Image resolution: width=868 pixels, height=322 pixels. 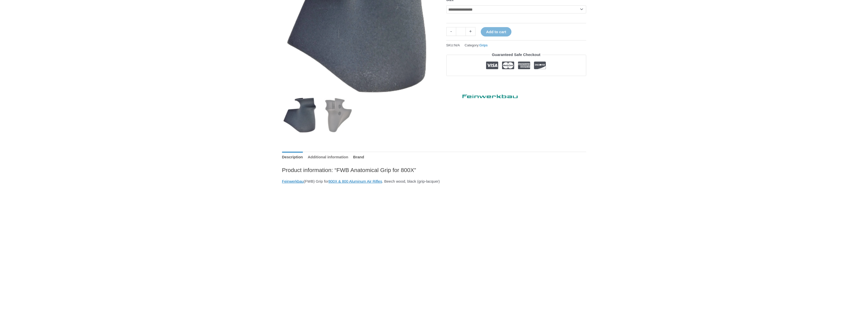 What do you see at coordinates (457, 45) in the screenshot?
I see `span: N/A` at bounding box center [457, 45].